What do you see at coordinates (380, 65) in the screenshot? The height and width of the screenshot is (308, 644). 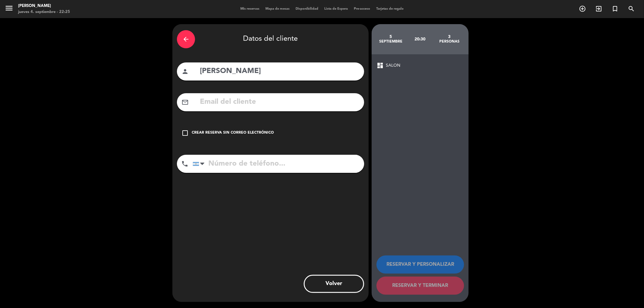 I see `span: dashboard` at bounding box center [380, 65].